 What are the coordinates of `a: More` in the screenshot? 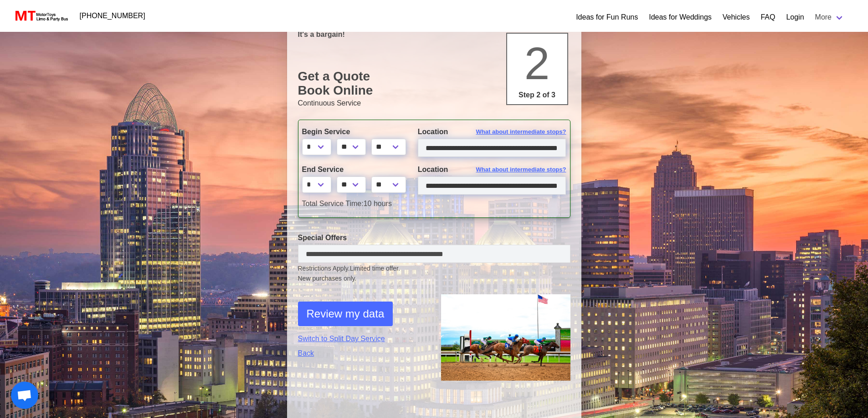 It's located at (829, 17).